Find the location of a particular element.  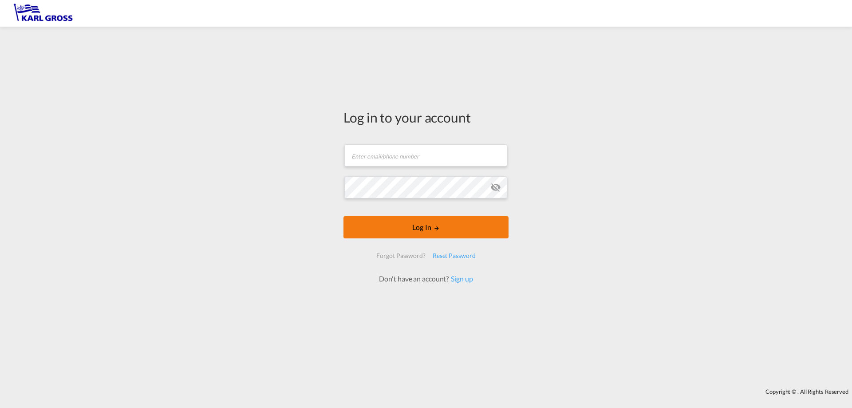

input: Enter email/phone number is located at coordinates (426, 155).